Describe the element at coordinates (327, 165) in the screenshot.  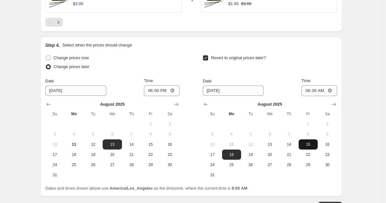
I see `button: Saturday August 30 2025` at that location.